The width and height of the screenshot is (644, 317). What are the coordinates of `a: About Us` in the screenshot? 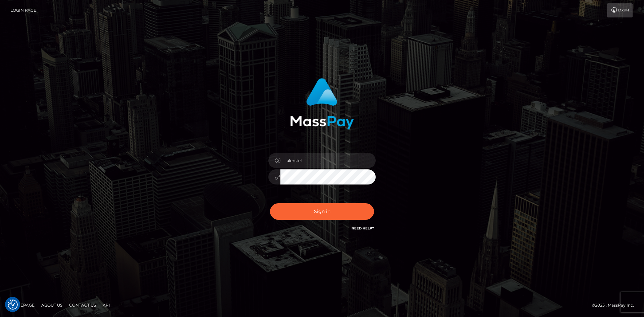 It's located at (52, 304).